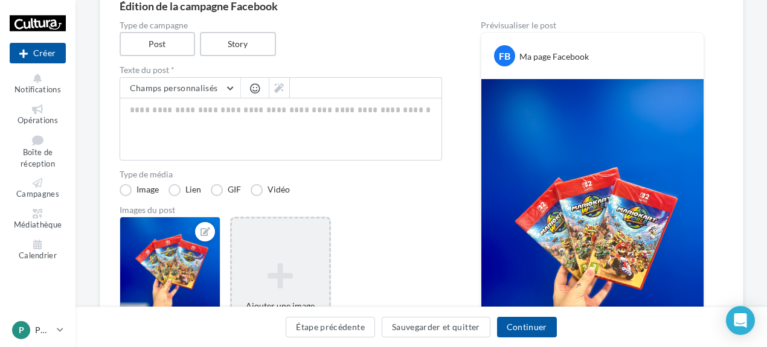  Describe the element at coordinates (37, 120) in the screenshot. I see `span: Opérations` at that location.